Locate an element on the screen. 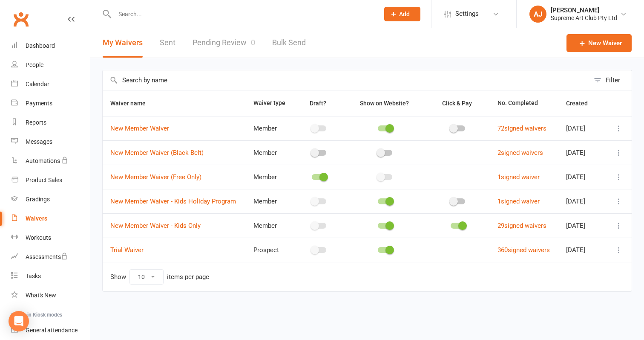 The width and height of the screenshot is (644, 340). div: Payments is located at coordinates (39, 103).